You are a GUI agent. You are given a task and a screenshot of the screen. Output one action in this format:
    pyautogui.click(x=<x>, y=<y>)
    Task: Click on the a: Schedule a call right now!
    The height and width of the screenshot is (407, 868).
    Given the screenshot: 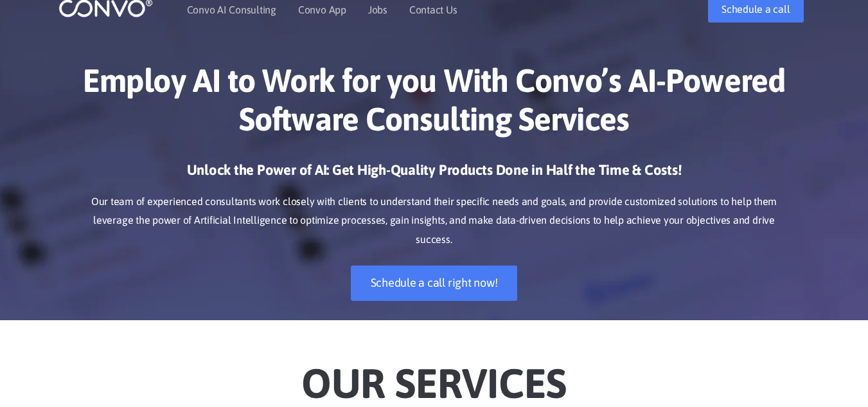 What is the action you would take?
    pyautogui.click(x=434, y=283)
    